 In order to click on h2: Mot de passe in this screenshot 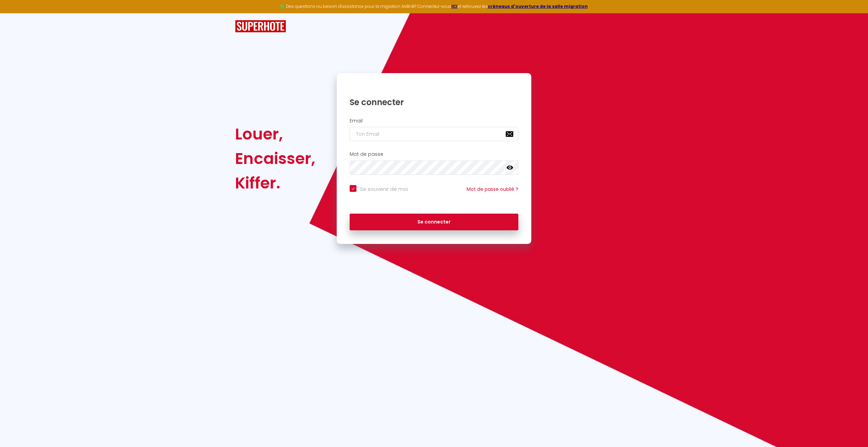, I will do `click(434, 154)`.